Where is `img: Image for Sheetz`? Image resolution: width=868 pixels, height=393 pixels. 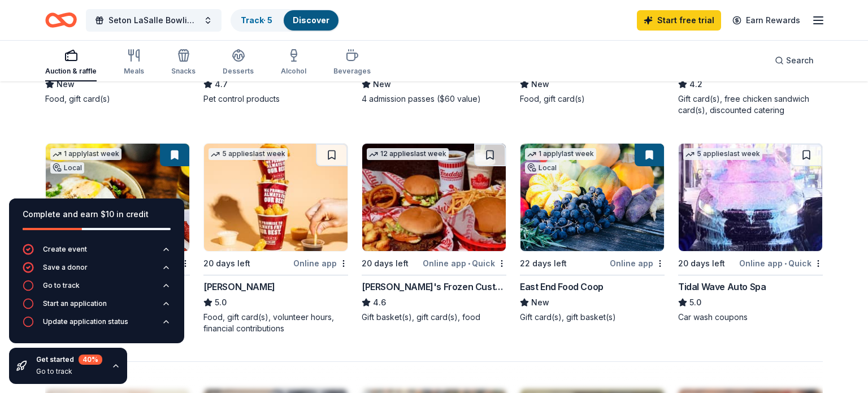 img: Image for Sheetz is located at coordinates (276, 197).